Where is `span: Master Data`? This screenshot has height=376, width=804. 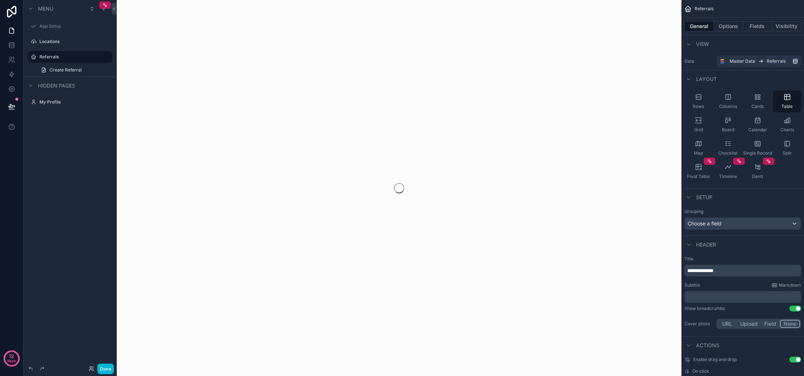
span: Master Data is located at coordinates (743, 61).